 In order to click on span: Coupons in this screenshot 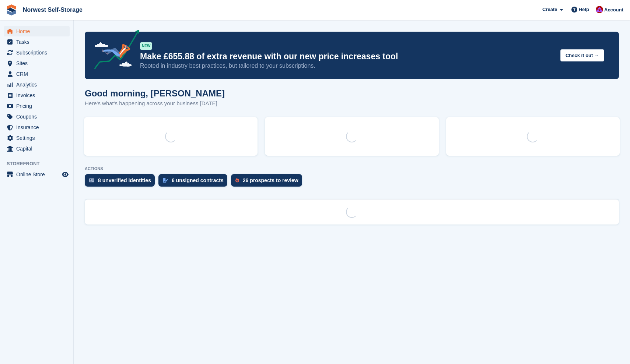, I will do `click(38, 117)`.